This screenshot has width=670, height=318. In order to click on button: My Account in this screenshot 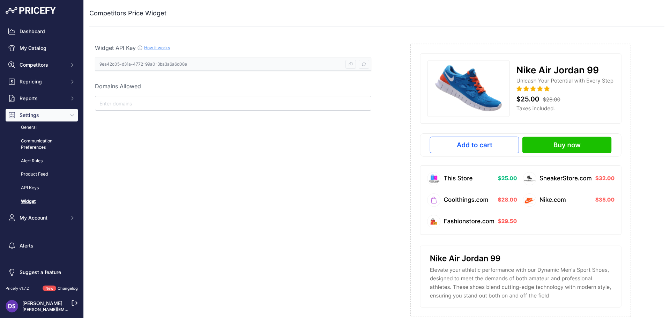, I will do `click(42, 218)`.